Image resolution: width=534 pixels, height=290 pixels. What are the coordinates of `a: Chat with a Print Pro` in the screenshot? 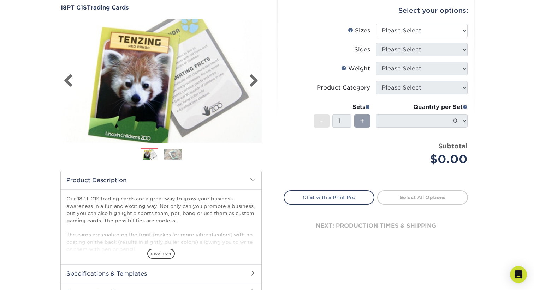 It's located at (329, 198).